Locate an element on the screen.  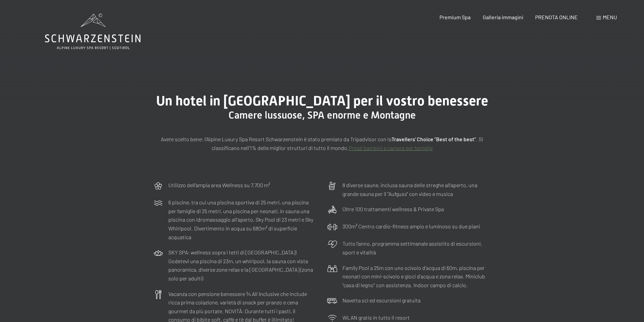
a: PRENOTA ONLINE is located at coordinates (557, 17).